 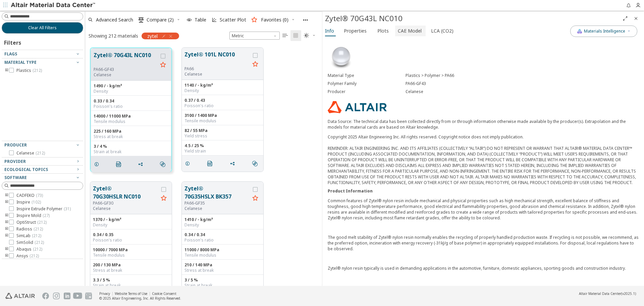 What do you see at coordinates (42, 162) in the screenshot?
I see `button: Provider` at bounding box center [42, 162].